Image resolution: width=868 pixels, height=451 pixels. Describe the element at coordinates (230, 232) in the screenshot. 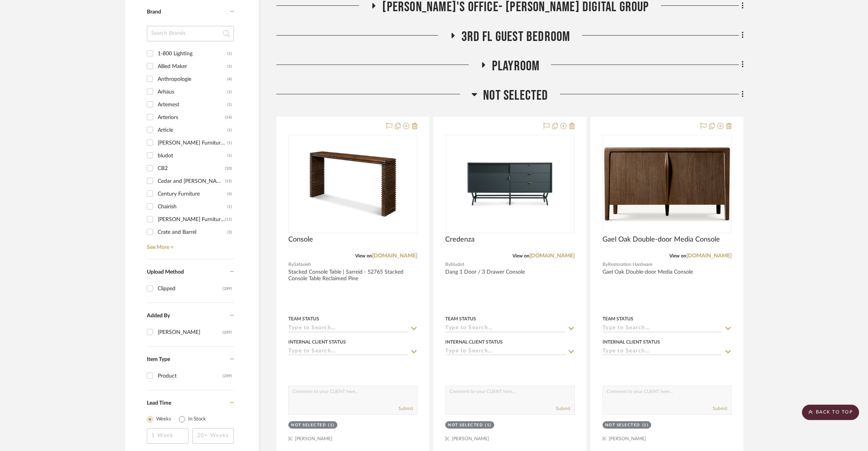

I see `div: (3)` at that location.